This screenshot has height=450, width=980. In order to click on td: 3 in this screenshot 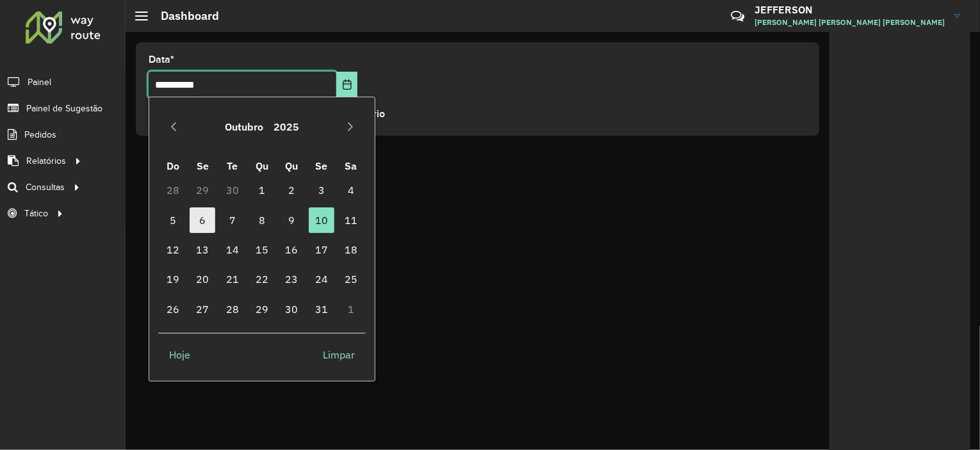, I will do `click(321, 190)`.